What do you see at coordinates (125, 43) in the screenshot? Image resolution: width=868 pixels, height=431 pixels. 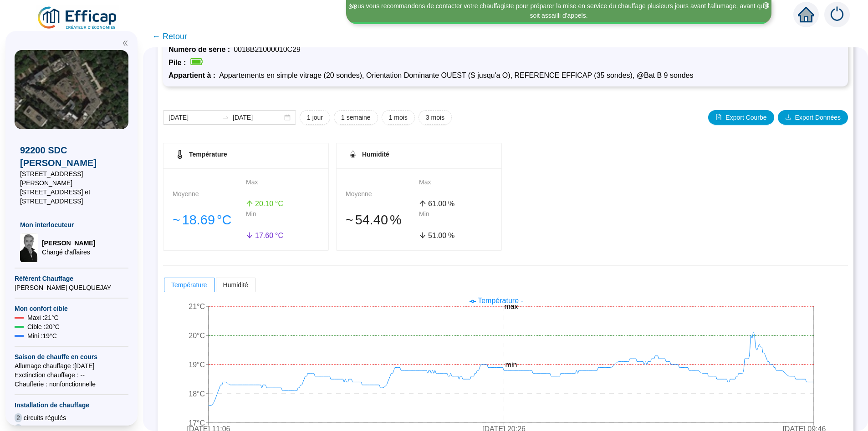 I see `span: double-left` at bounding box center [125, 43].